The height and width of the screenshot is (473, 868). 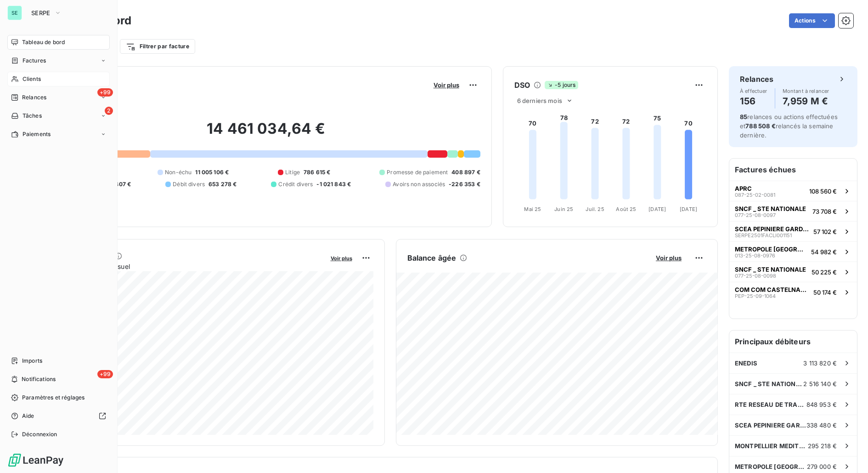 What do you see at coordinates (188, 266) in the screenshot?
I see `span: Chiffre d'affaires mensuel` at bounding box center [188, 266].